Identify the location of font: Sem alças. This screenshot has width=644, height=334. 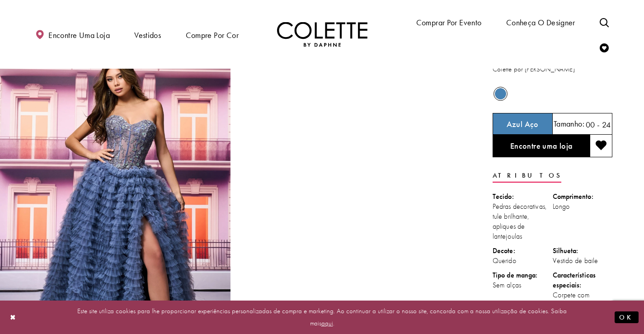
(507, 285).